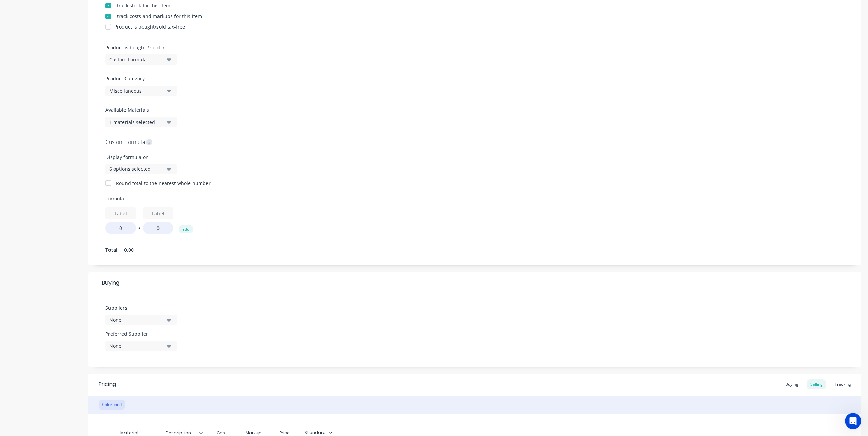 This screenshot has width=868, height=436. Describe the element at coordinates (158, 16) in the screenshot. I see `div: I track costs and markups for this item` at that location.